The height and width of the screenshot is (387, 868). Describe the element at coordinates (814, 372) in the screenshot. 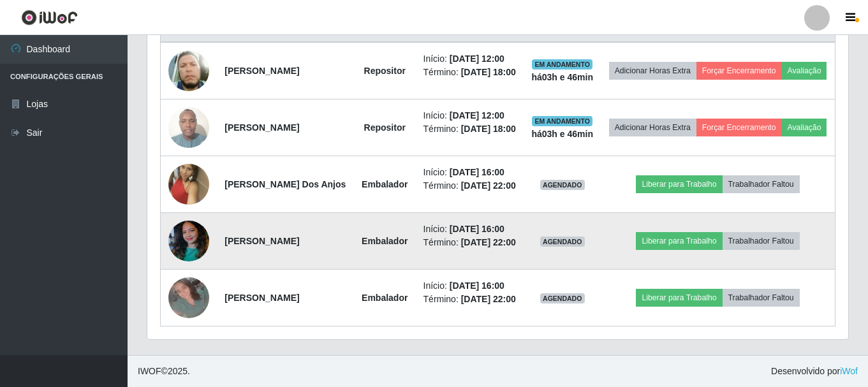

I see `span: Desenvolvido por` at that location.